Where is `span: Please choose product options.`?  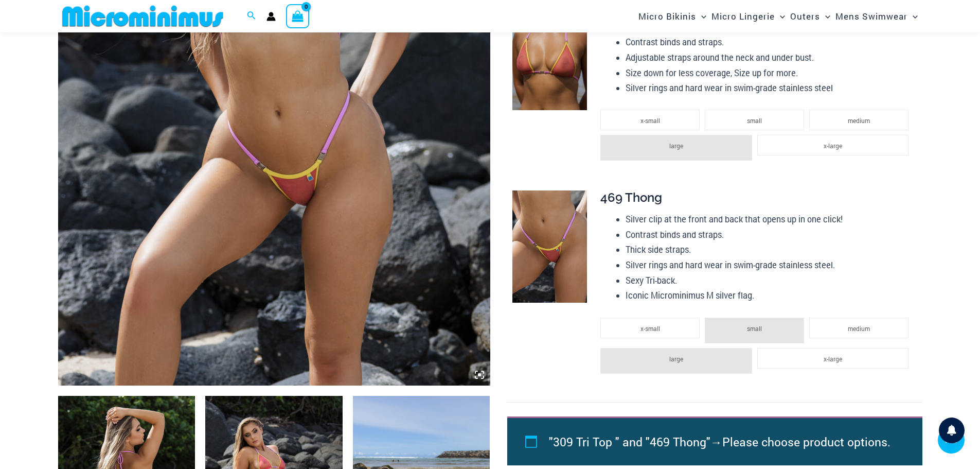
span: Please choose product options. is located at coordinates (806, 442).